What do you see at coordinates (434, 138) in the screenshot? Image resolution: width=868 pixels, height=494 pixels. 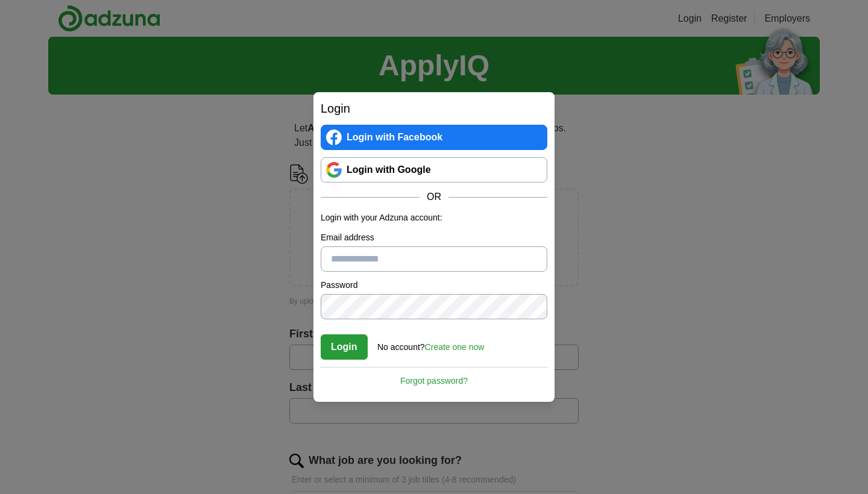 I see `a: Login with Facebook` at bounding box center [434, 138].